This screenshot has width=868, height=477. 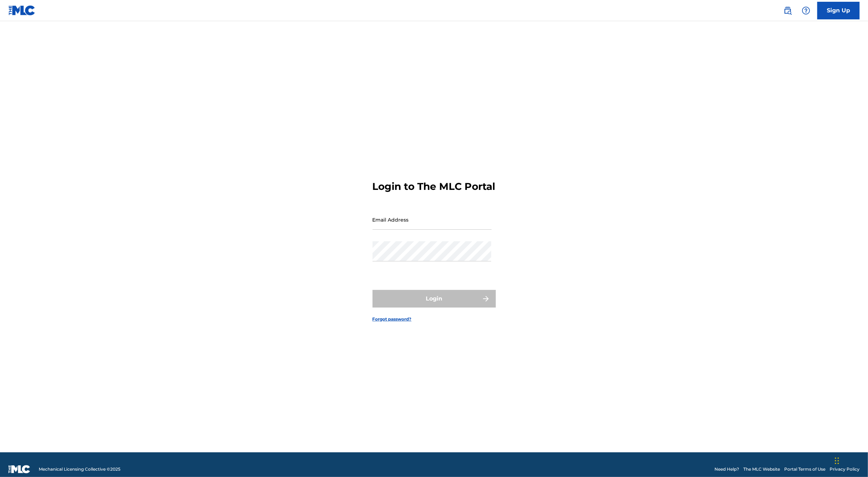 What do you see at coordinates (838, 10) in the screenshot?
I see `a: Sign Up` at bounding box center [838, 10].